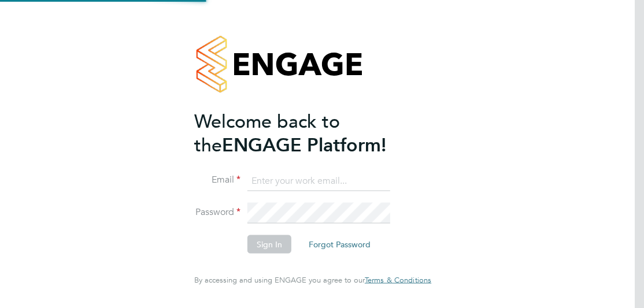 The width and height of the screenshot is (644, 308). I want to click on h2: ENGAGE Platform!, so click(307, 133).